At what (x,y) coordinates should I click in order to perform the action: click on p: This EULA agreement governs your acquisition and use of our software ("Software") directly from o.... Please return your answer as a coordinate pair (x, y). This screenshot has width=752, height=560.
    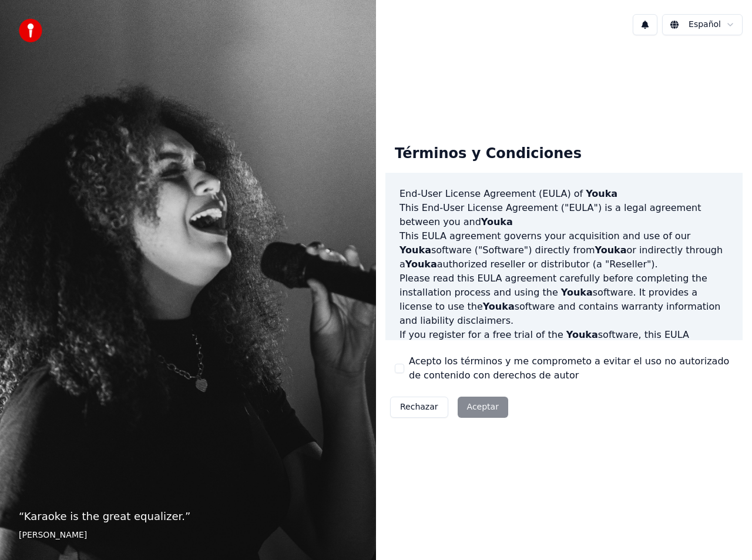
    Looking at the image, I should click on (564, 251).